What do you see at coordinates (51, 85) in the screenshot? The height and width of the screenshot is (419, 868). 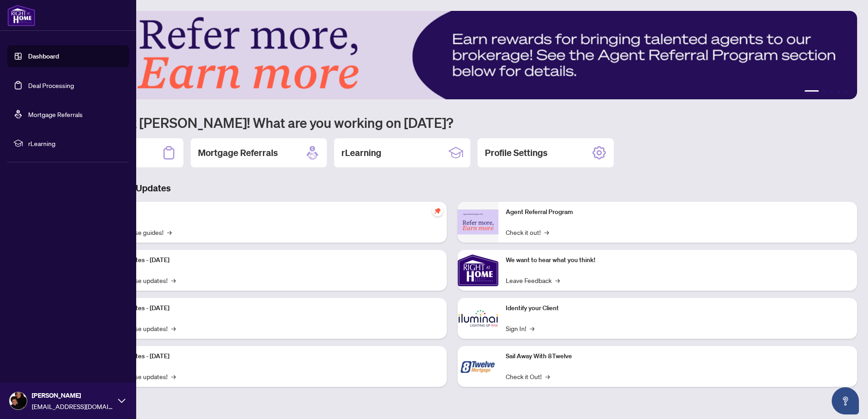 I see `a: Deal Processing` at bounding box center [51, 85].